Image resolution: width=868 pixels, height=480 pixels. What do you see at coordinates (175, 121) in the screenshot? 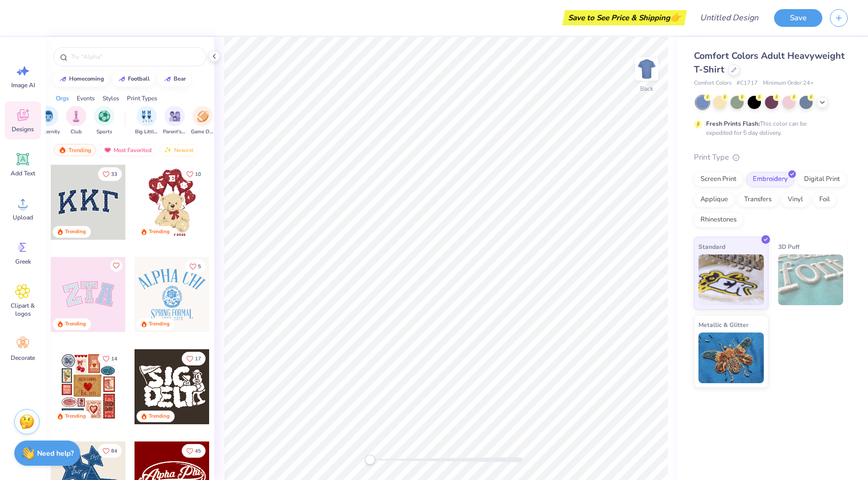
I see `div: filter for Parent's Weekend` at bounding box center [175, 121].